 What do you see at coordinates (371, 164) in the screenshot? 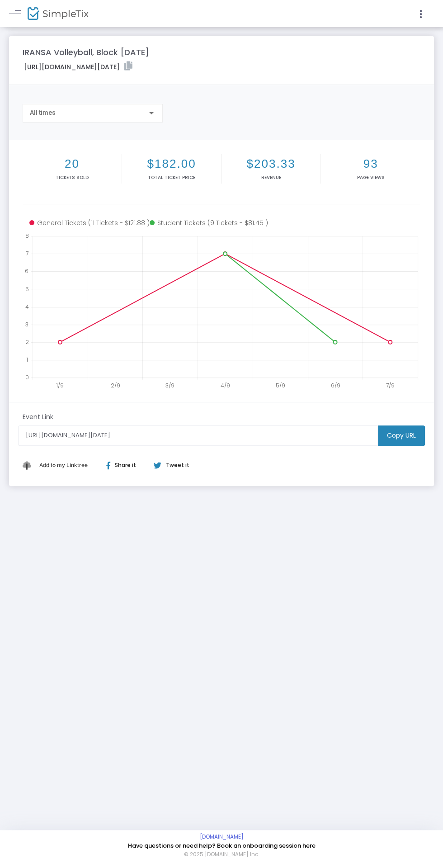
I see `h2: 93` at bounding box center [371, 164].